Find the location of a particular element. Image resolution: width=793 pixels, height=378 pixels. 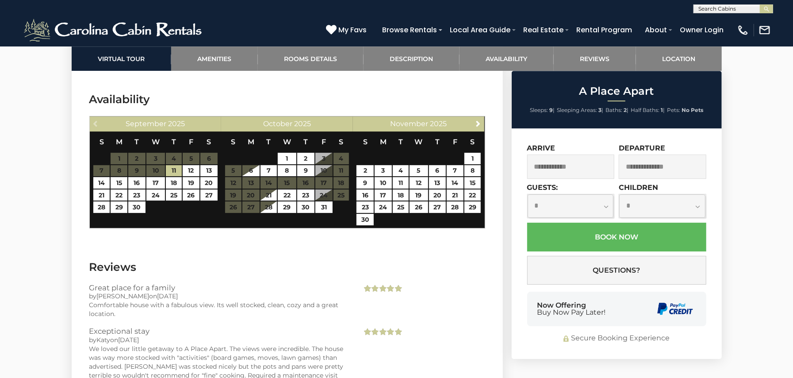

img: mail-regular-white.png is located at coordinates (765, 30).